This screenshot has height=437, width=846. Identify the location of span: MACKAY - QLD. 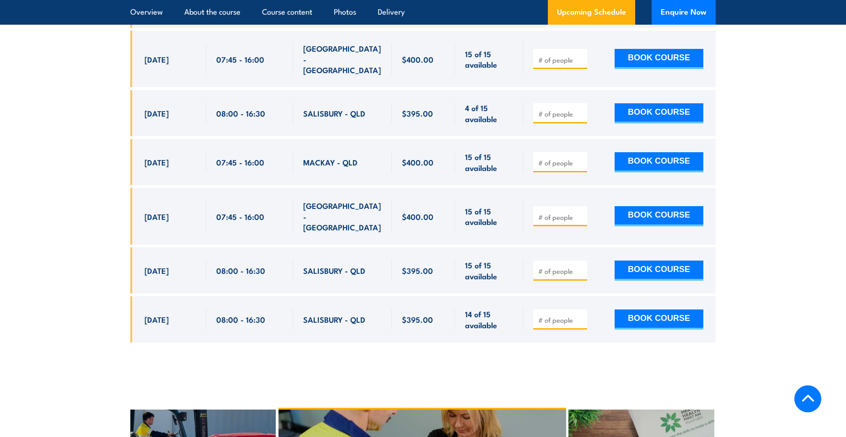
(330, 162).